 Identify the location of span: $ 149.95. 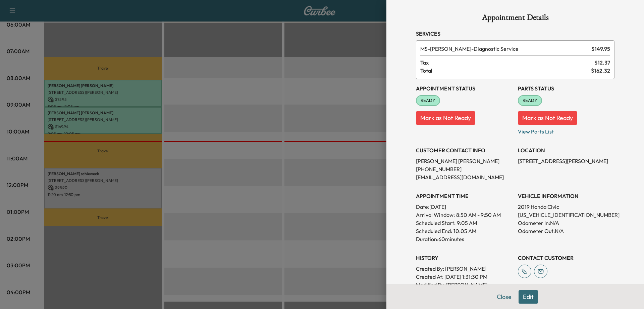
(601, 48).